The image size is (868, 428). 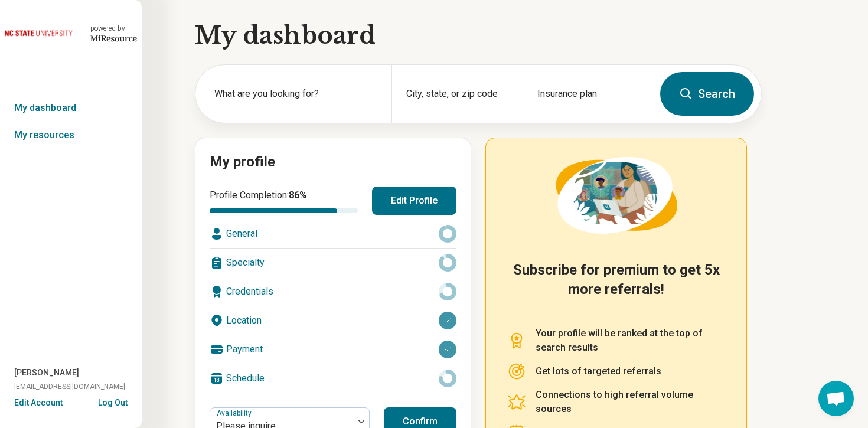 What do you see at coordinates (333, 291) in the screenshot?
I see `div: Credentials` at bounding box center [333, 291].